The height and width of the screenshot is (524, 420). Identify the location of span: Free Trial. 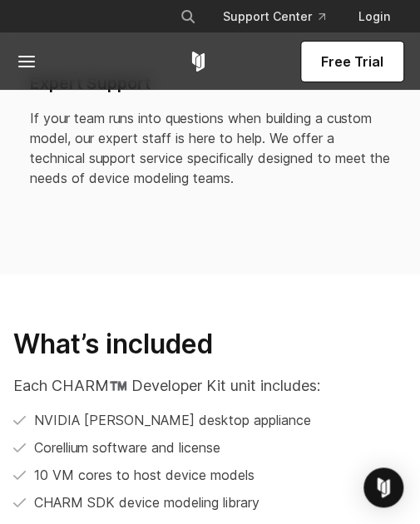
(352, 61).